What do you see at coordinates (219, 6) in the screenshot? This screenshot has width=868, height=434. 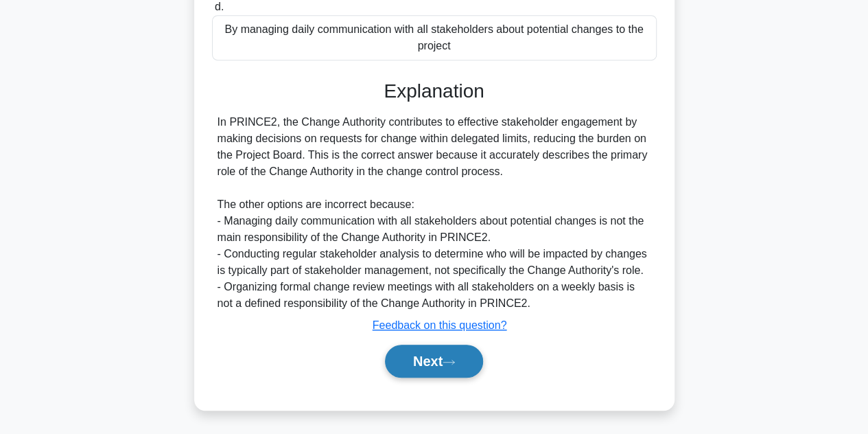 I see `span: d.` at bounding box center [219, 6].